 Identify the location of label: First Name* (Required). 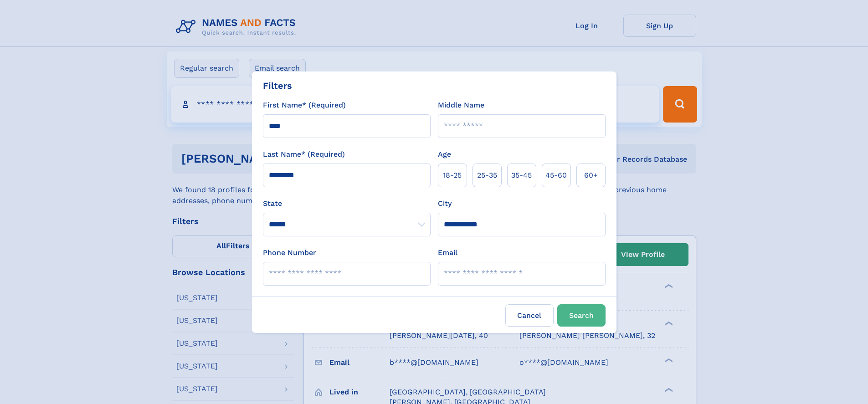
(305, 105).